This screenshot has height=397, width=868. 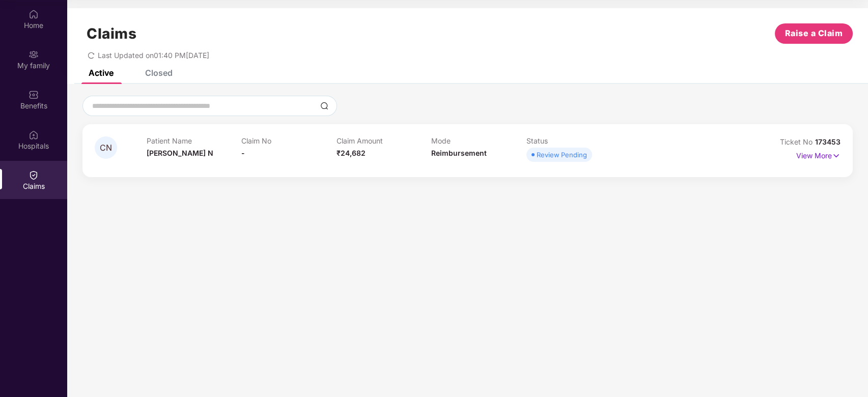 I want to click on h1: Claims, so click(x=111, y=34).